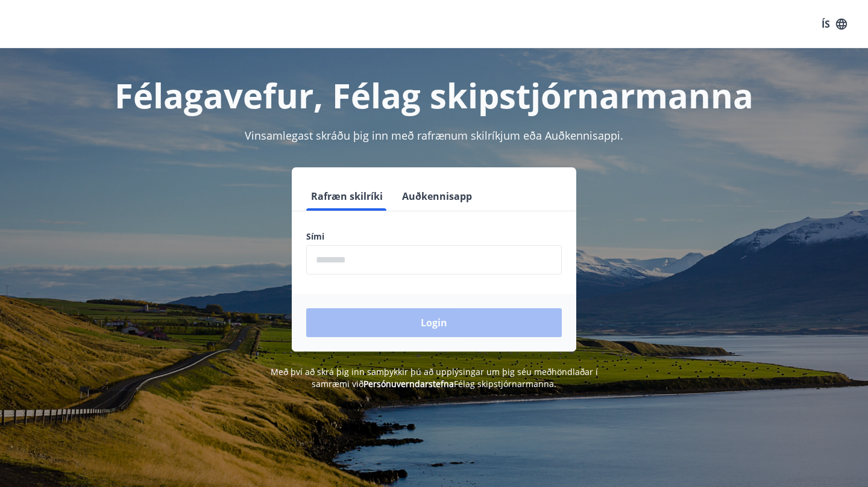 This screenshot has height=487, width=868. What do you see at coordinates (408, 383) in the screenshot?
I see `a: Persónuverndarstefna` at bounding box center [408, 383].